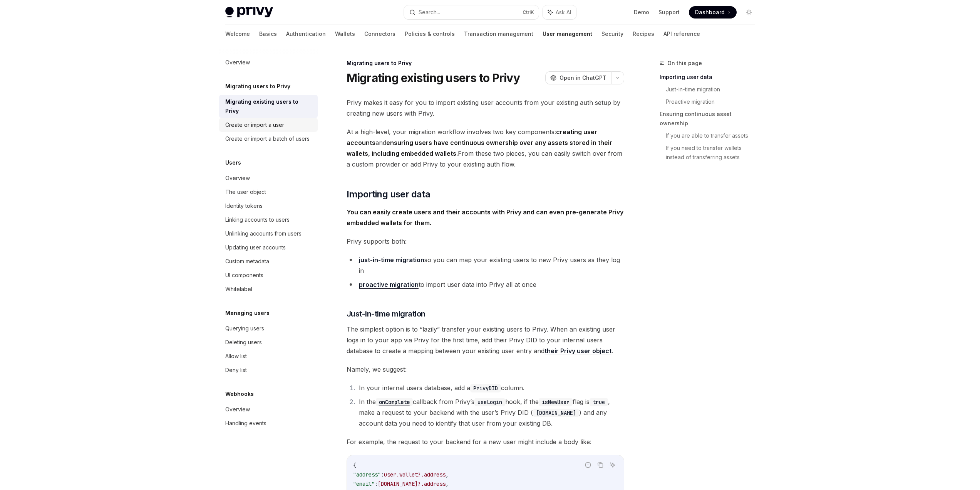 Image resolution: width=980 pixels, height=490 pixels. I want to click on a: Wallets, so click(345, 34).